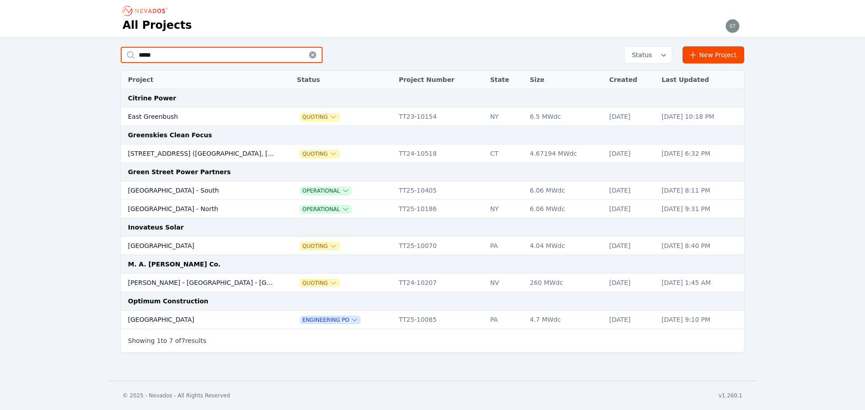  I want to click on th: Created, so click(631, 80).